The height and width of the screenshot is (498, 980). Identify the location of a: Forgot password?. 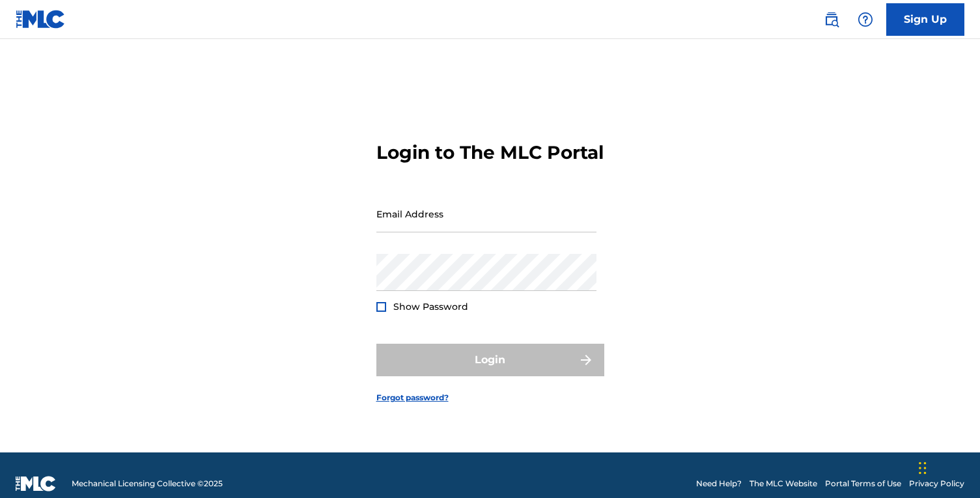
(412, 398).